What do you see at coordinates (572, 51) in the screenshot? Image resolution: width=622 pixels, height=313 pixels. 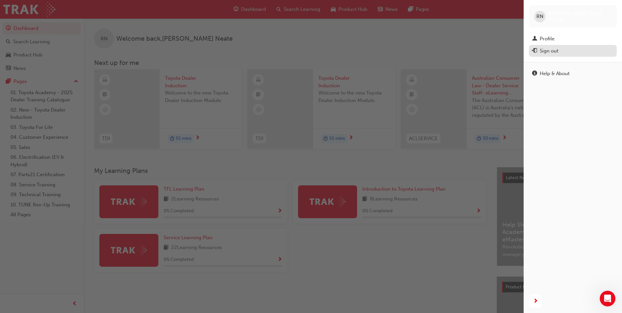 I see `button: Sign out` at bounding box center [572, 51].